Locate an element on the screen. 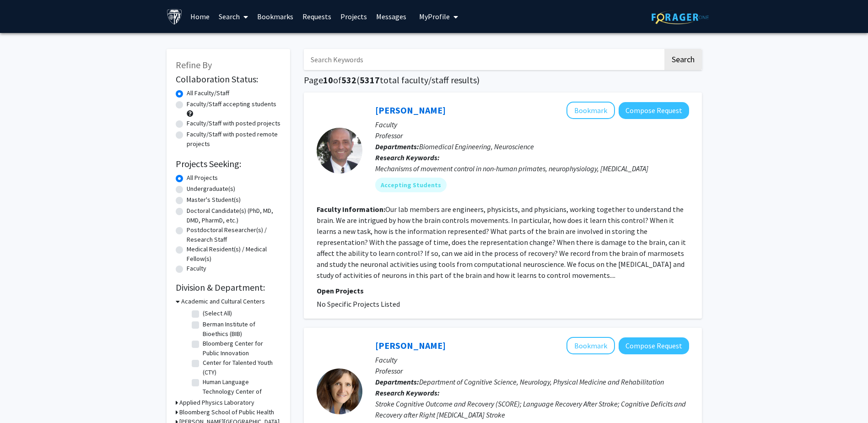  label: Bloomberg Center for Public Innovation is located at coordinates (241, 349).